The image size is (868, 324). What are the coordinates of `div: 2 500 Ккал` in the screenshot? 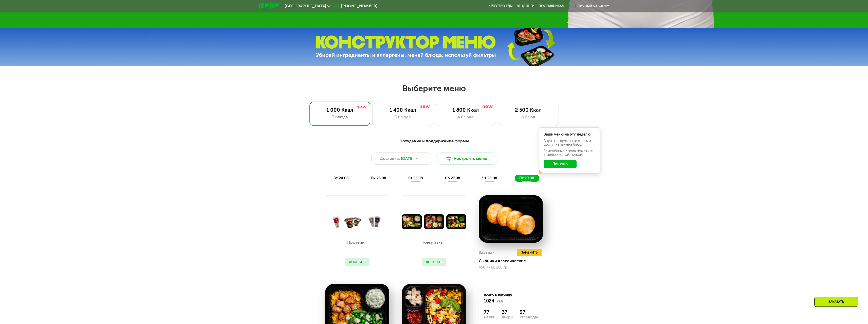 It's located at (528, 110).